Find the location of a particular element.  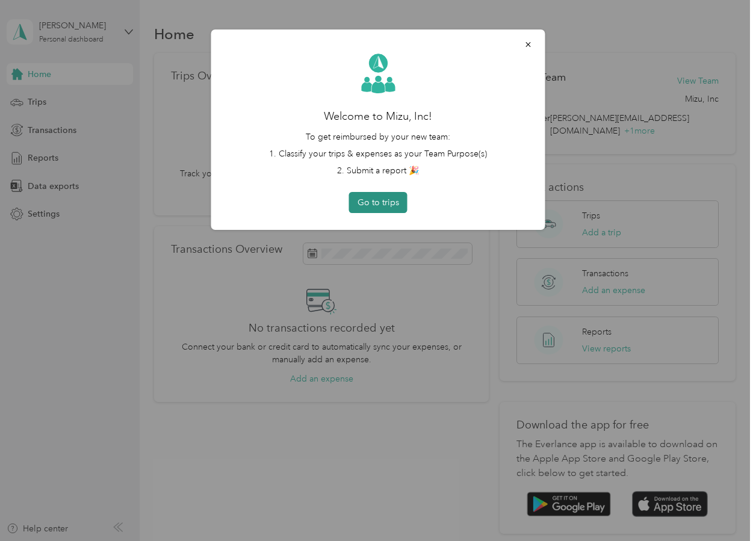

li: 1. Classify your trips & expenses as your Team Purpose(s) is located at coordinates (378, 153).